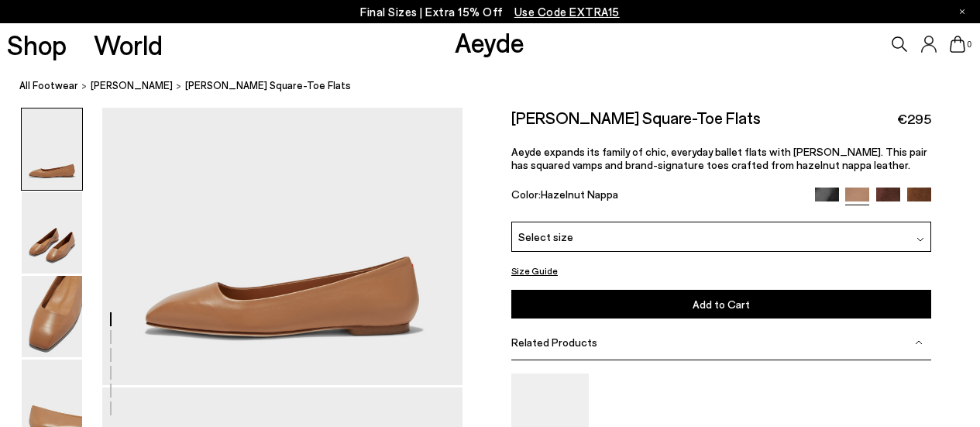 The image size is (980, 427). Describe the element at coordinates (490, 42) in the screenshot. I see `a: Aeyde` at that location.